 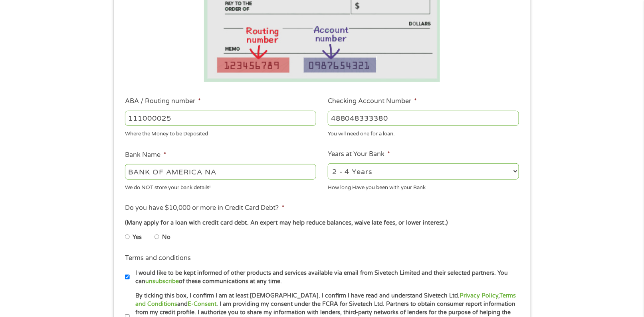 What do you see at coordinates (423, 118) in the screenshot?
I see `input: 345634636` at bounding box center [423, 118].